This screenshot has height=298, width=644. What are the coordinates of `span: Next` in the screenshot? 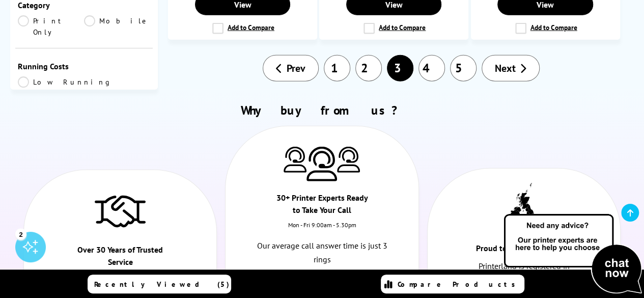 It's located at (505, 68).